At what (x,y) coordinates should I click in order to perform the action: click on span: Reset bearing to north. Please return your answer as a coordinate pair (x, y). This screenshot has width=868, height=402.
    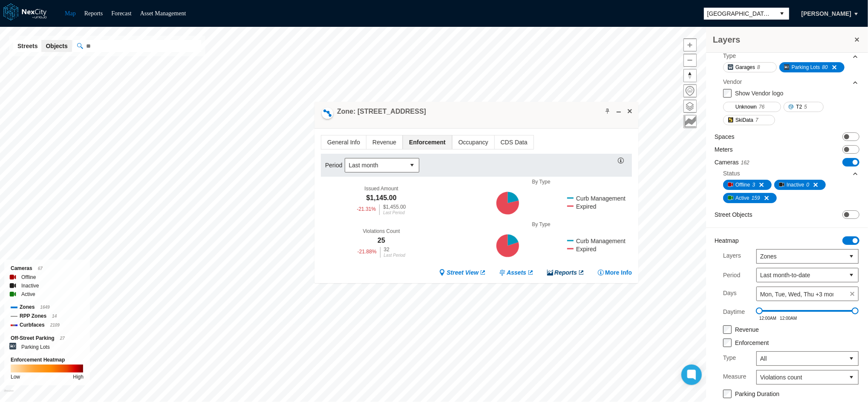
    Looking at the image, I should click on (690, 75).